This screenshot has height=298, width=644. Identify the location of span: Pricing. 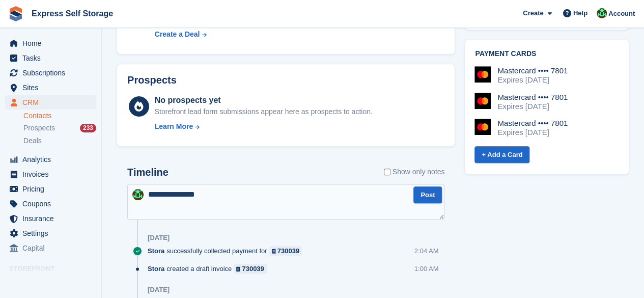
(53, 188).